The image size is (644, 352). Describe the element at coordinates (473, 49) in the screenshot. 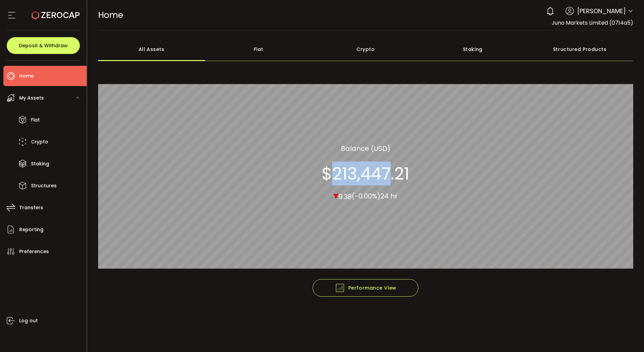

I see `div: Staking` at that location.